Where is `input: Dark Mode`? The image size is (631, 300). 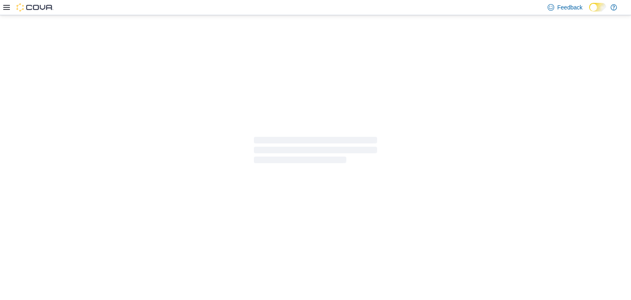 input: Dark Mode is located at coordinates (598, 7).